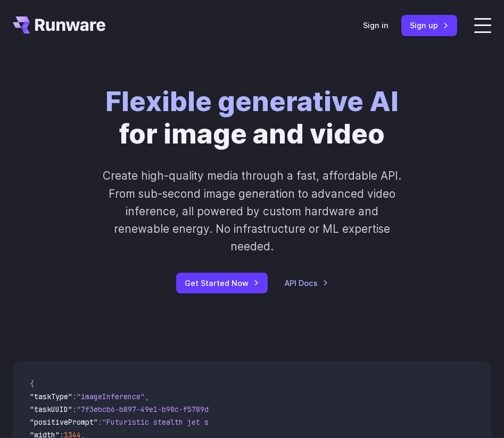 This screenshot has height=438, width=504. I want to click on a: Go to /, so click(59, 25).